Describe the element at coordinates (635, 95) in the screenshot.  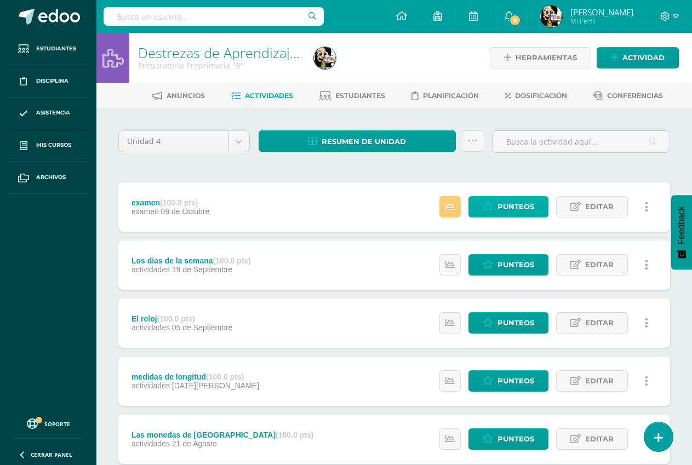
I see `span: Conferencias` at that location.